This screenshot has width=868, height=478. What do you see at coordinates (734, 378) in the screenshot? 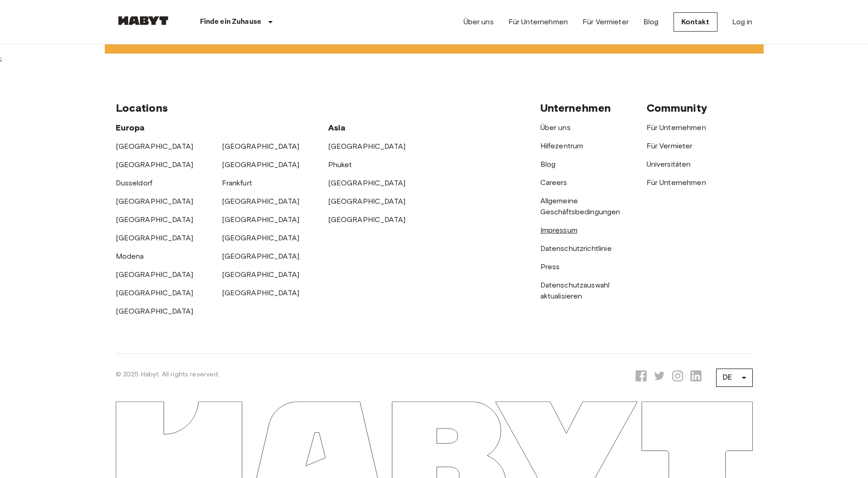
I see `div: DE` at bounding box center [734, 378].